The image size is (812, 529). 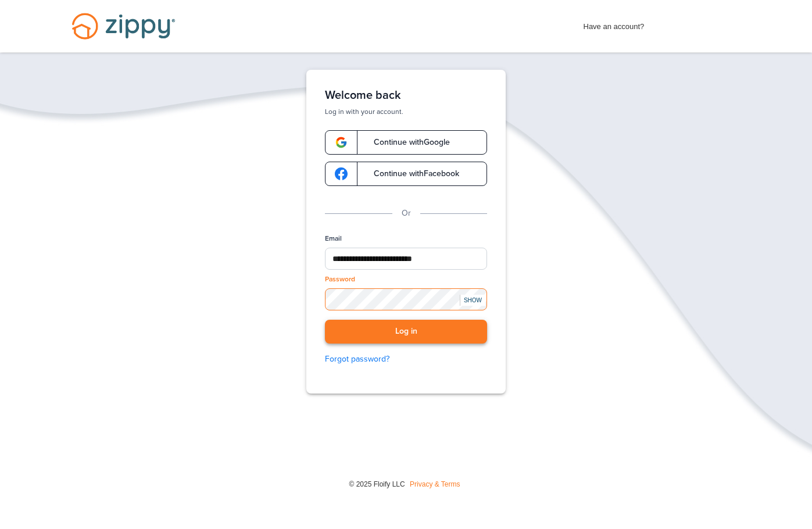 I want to click on label: Password, so click(x=340, y=279).